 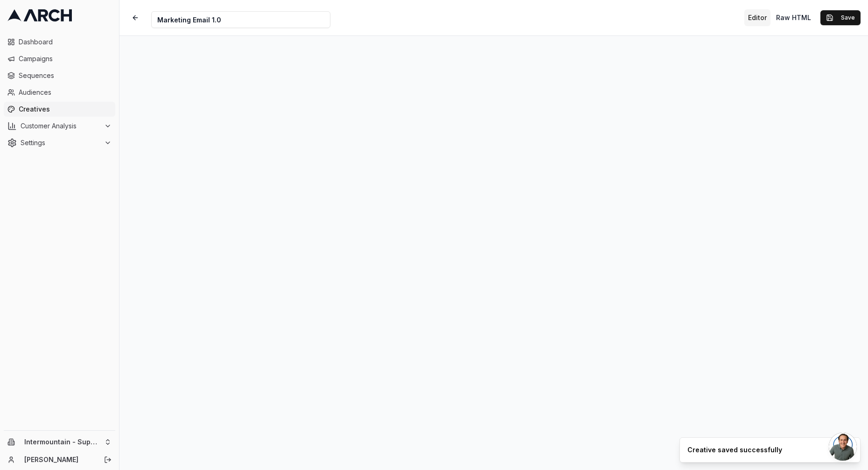 I want to click on button: Save, so click(x=840, y=18).